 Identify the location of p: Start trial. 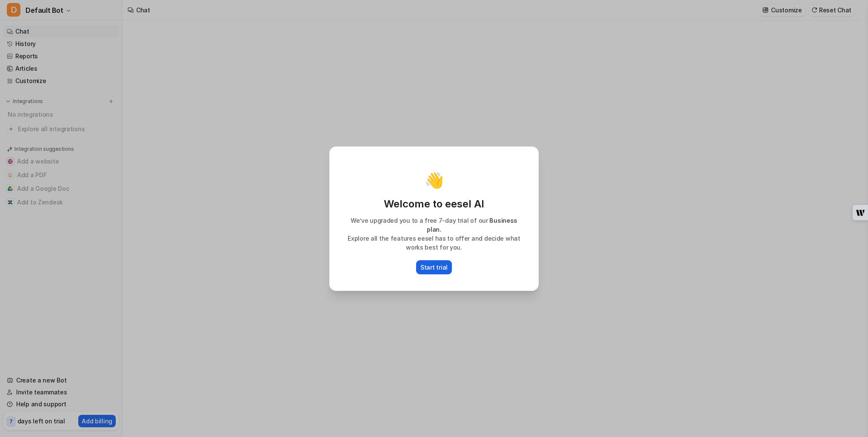
(434, 267).